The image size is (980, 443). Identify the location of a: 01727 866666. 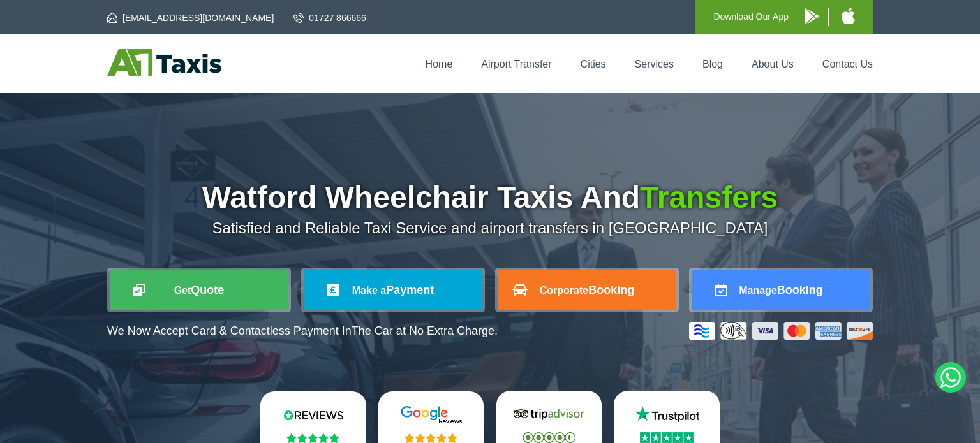
(330, 18).